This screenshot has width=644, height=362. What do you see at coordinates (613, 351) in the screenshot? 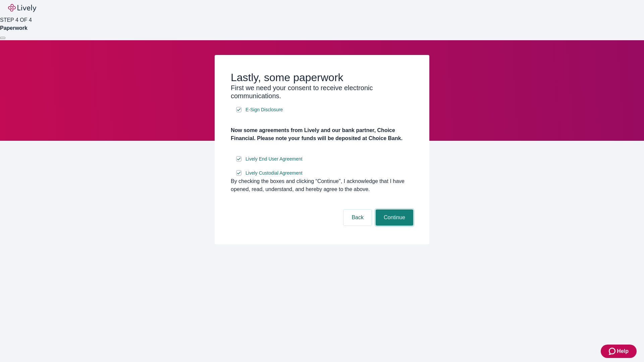
I see `svg: Zendesk support icon` at bounding box center [613, 351].